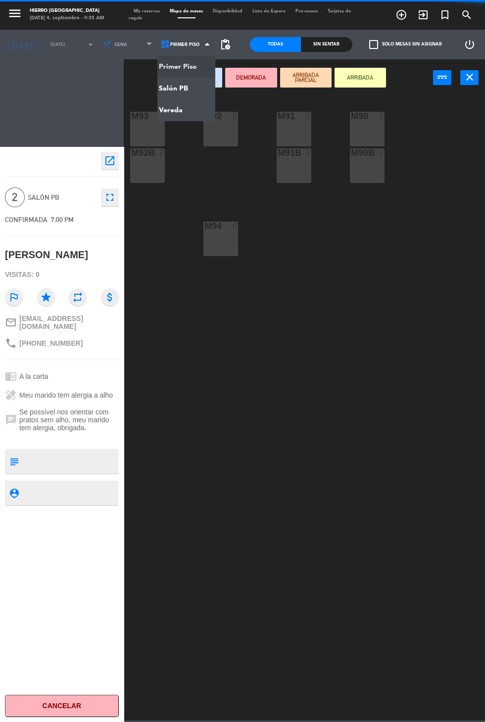 The height and width of the screenshot is (722, 485). I want to click on i: power_settings_new, so click(469, 45).